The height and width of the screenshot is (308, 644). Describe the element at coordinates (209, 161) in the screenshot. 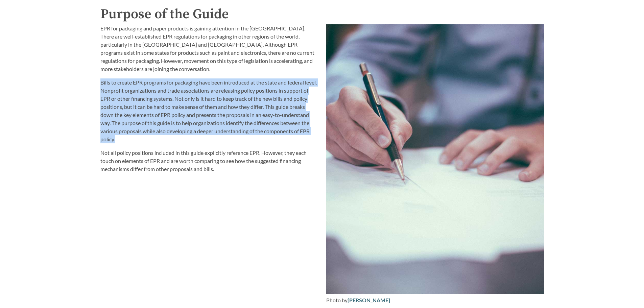

I see `p: Not all policy positions included in this guide explicitly reference EPR. However, they each touc...` at that location.